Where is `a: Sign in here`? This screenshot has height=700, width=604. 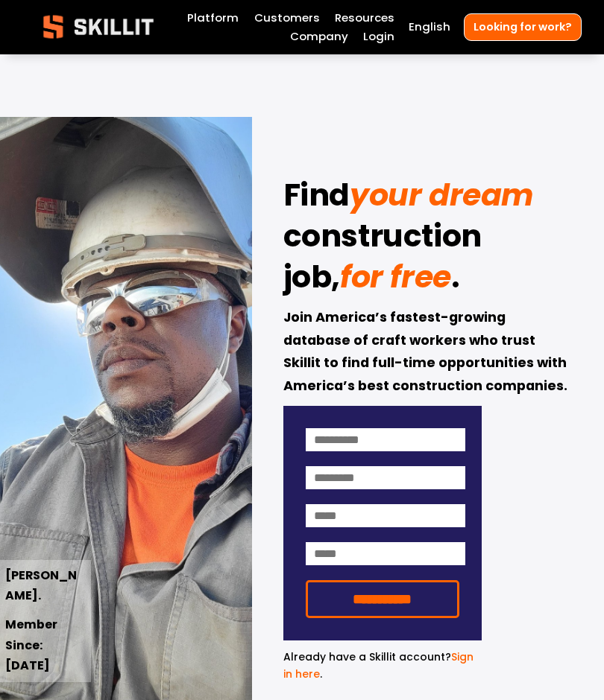
a: Sign in here is located at coordinates (378, 665).